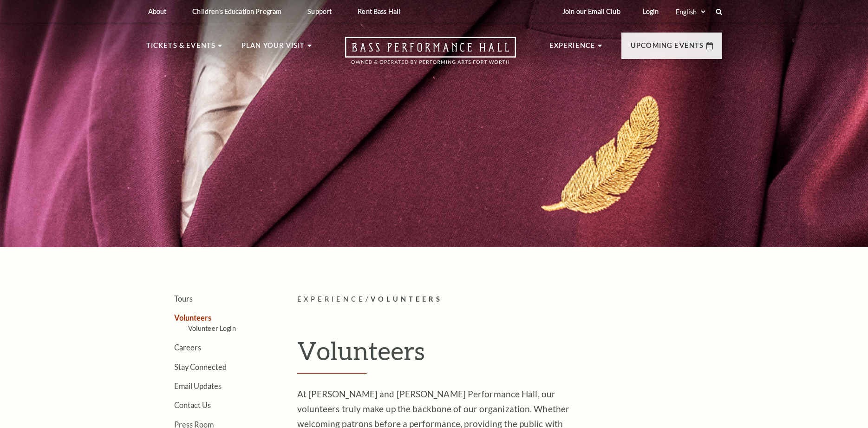 Image resolution: width=868 pixels, height=428 pixels. Describe the element at coordinates (379, 11) in the screenshot. I see `p: Rent Bass Hall` at that location.